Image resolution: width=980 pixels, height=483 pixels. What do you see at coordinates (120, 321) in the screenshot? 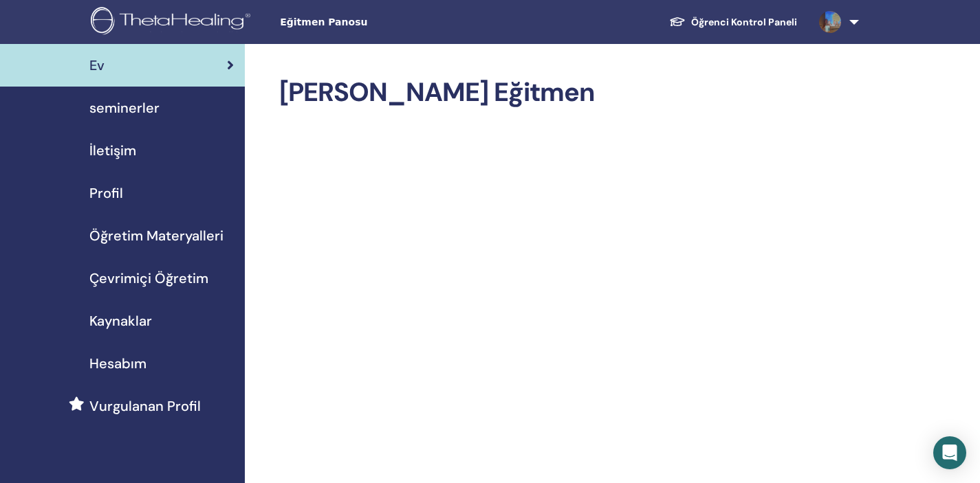
I see `span: Kaynaklar` at bounding box center [120, 321].